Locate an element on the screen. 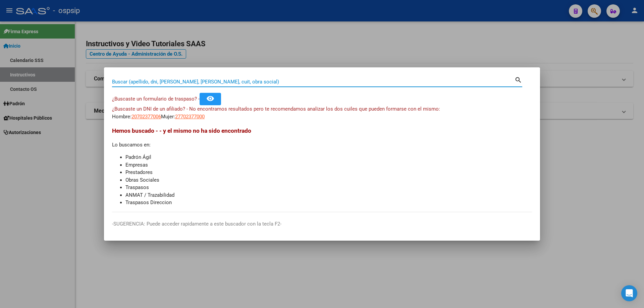  div: Open Intercom Messenger is located at coordinates (629, 293).